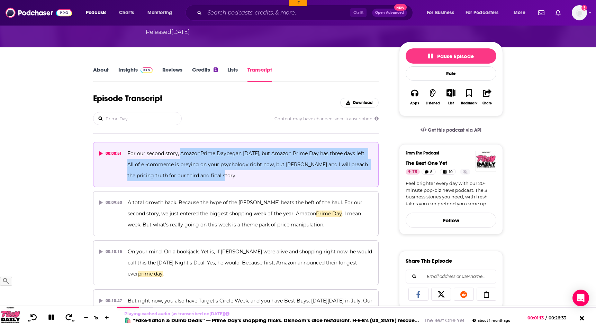  I want to click on input: ASIN, so click(123, 4).